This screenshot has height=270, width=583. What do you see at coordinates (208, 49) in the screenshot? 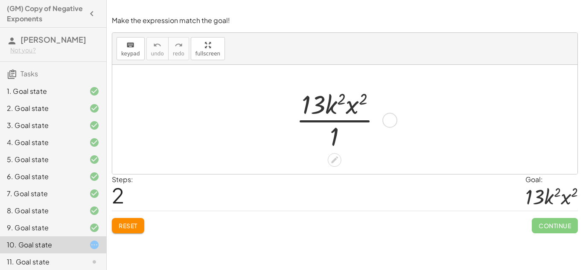
I see `button: fullscreen` at bounding box center [208, 49].